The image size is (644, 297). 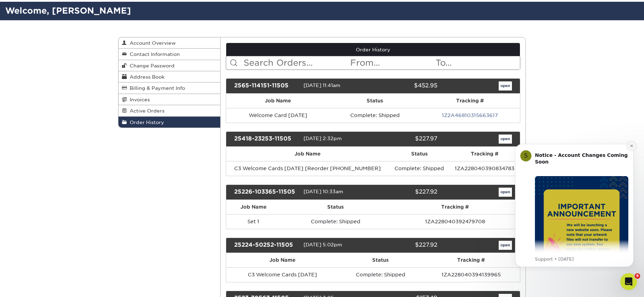 What do you see at coordinates (156, 88) in the screenshot?
I see `span: Billing & Payment Info` at bounding box center [156, 88].